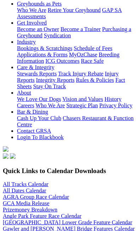  I want to click on a: GCA Media Release, so click(26, 203).